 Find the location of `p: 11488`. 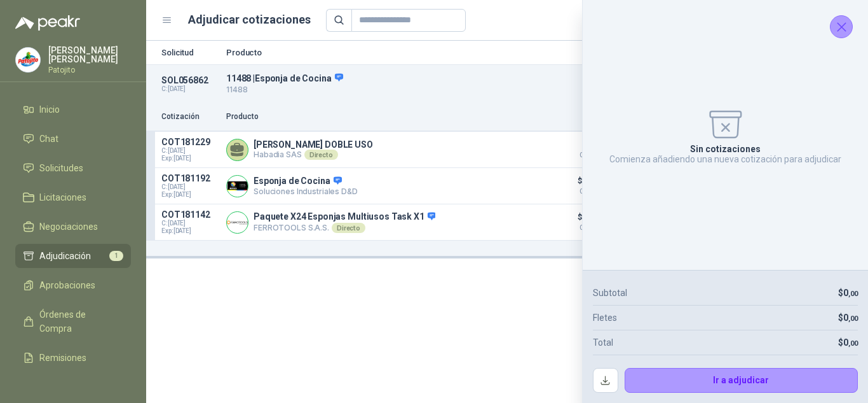

p: 11488 is located at coordinates (448, 90).